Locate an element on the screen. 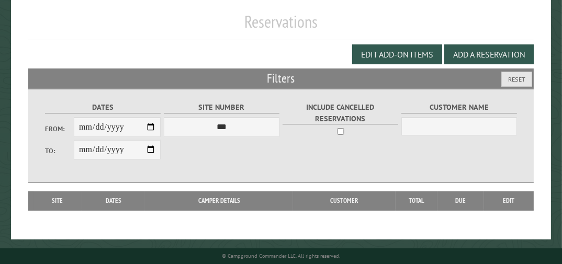  label: Include Cancelled Reservations is located at coordinates (340, 113).